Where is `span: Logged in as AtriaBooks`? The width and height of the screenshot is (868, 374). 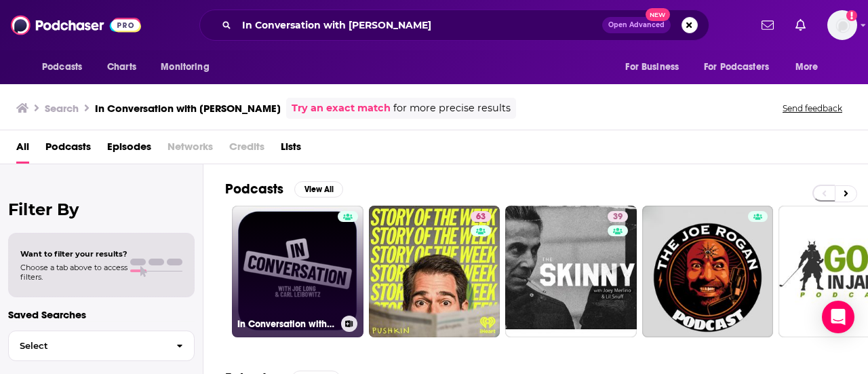
span: Logged in as AtriaBooks is located at coordinates (842, 25).